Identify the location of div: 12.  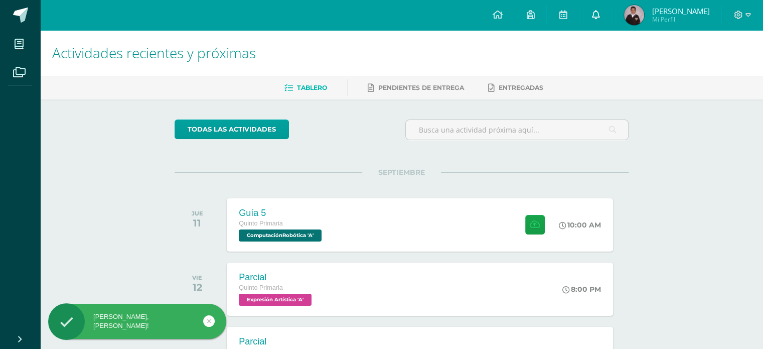
(197, 287).